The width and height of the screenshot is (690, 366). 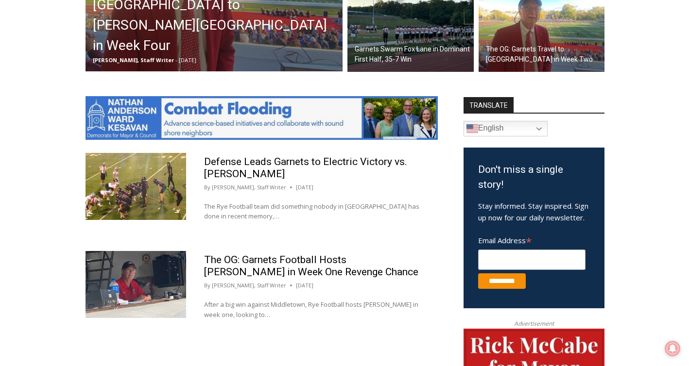 What do you see at coordinates (352, 47) in the screenshot?
I see `div: Apply Now <> summer and RHS senior internships available` at bounding box center [352, 47].